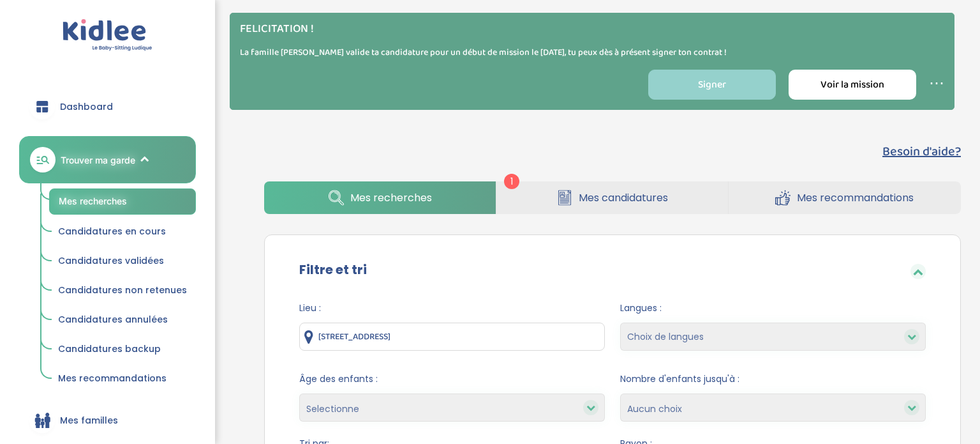 The width and height of the screenshot is (980, 444). I want to click on a: Trouver ma garde, so click(108, 160).